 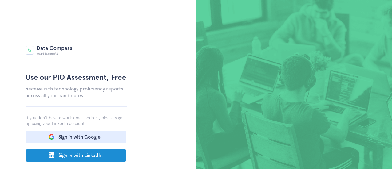 What do you see at coordinates (76, 116) in the screenshot?
I see `p: If you don't have a work email address, please sign up using your LinkedIn account.` at bounding box center [76, 116].